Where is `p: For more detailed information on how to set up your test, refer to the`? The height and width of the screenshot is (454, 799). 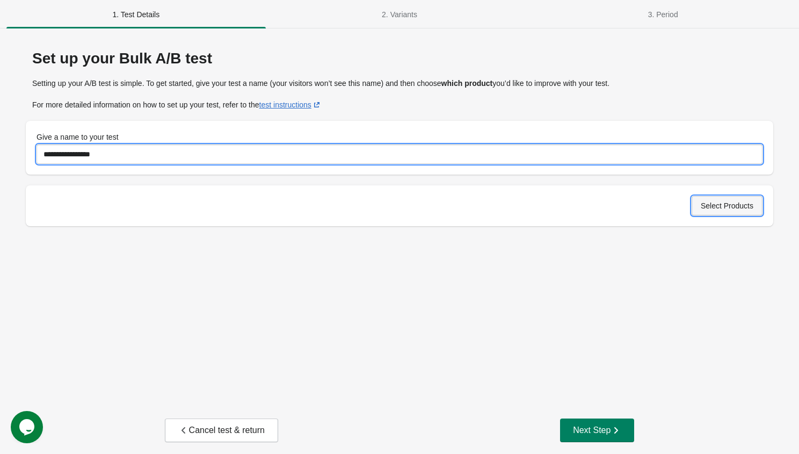 p: For more detailed information on how to set up your test, refer to the is located at coordinates (399, 105).